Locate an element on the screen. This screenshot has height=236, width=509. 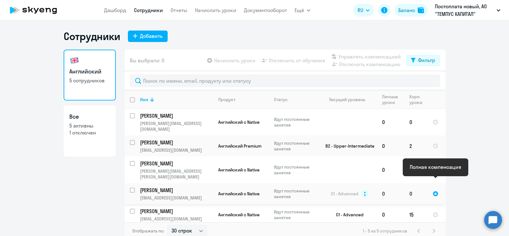
a: Документооборот is located at coordinates (265, 10).